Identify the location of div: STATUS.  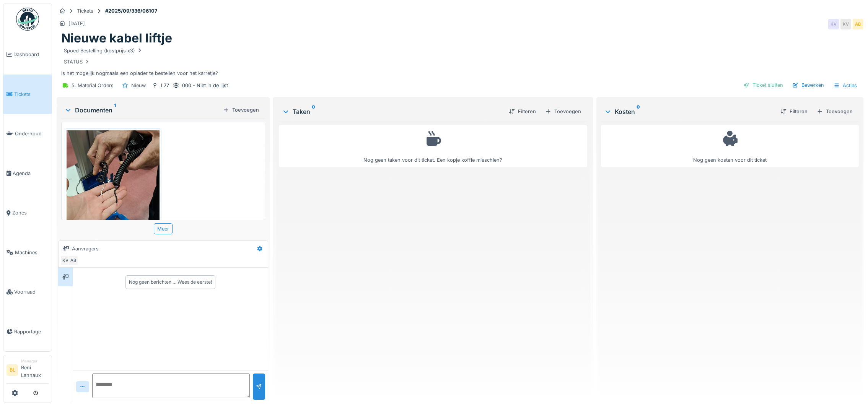
(77, 62).